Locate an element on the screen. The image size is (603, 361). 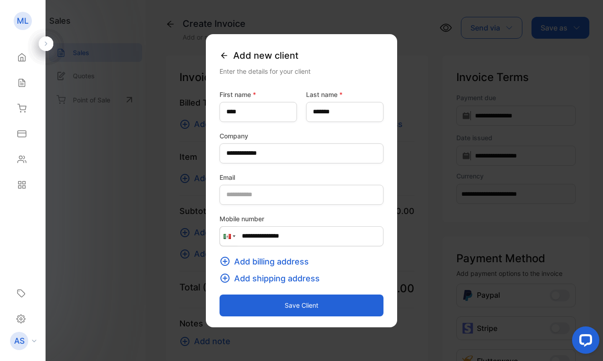
button: Add shipping address is located at coordinates (272, 278).